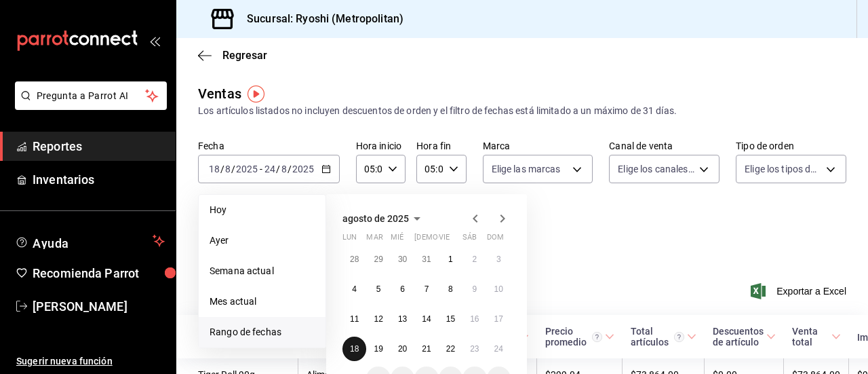 This screenshot has height=374, width=868. I want to click on span: Mes actual, so click(262, 301).